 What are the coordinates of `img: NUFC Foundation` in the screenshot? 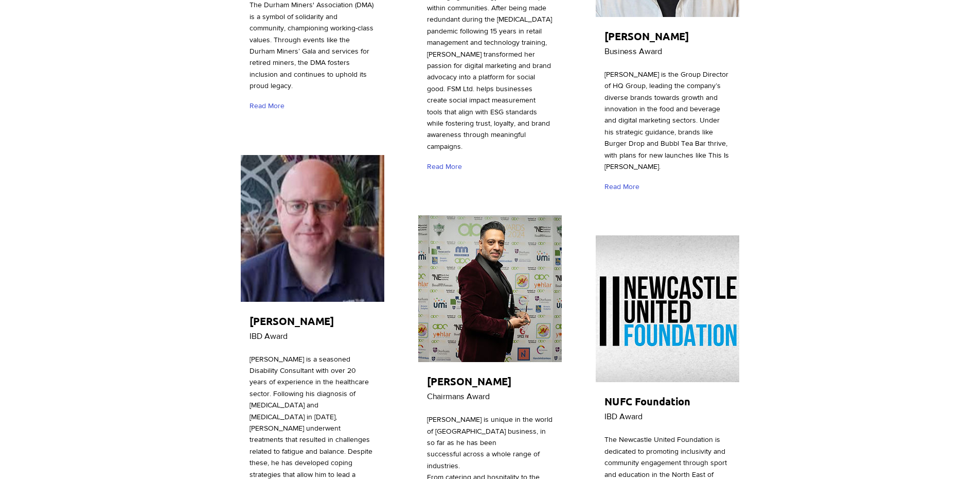 It's located at (667, 308).